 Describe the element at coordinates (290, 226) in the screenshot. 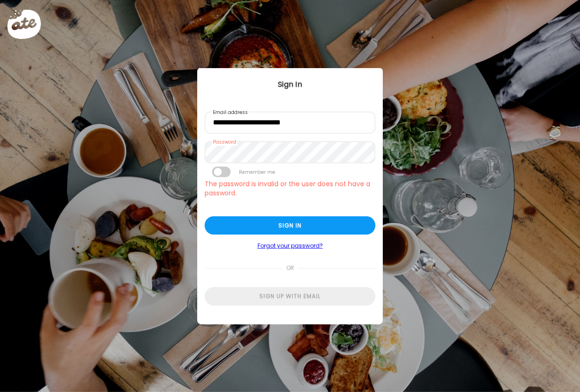

I see `div: Sign in` at that location.